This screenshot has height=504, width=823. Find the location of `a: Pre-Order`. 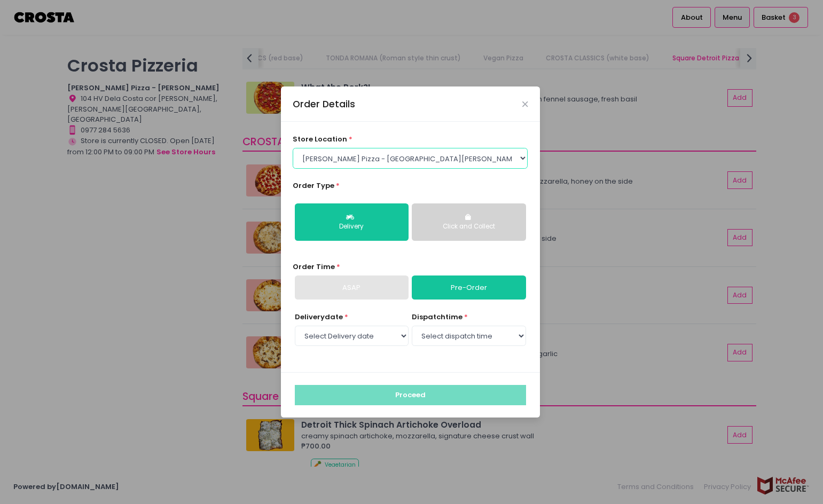

a: Pre-Order is located at coordinates (468, 288).